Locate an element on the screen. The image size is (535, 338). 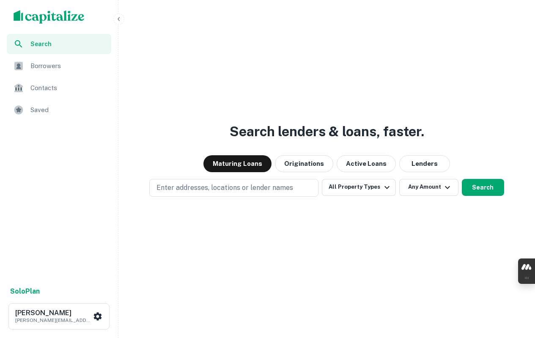
a: Search is located at coordinates (59, 44).